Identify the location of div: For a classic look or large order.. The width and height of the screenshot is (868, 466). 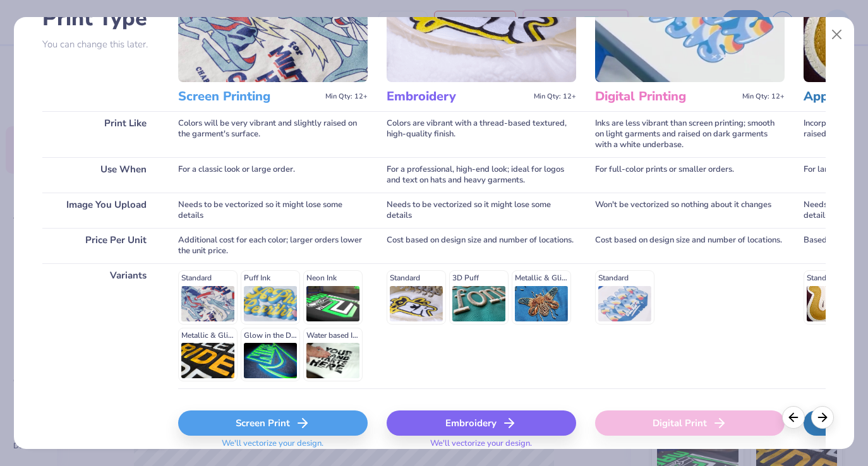
(273, 175).